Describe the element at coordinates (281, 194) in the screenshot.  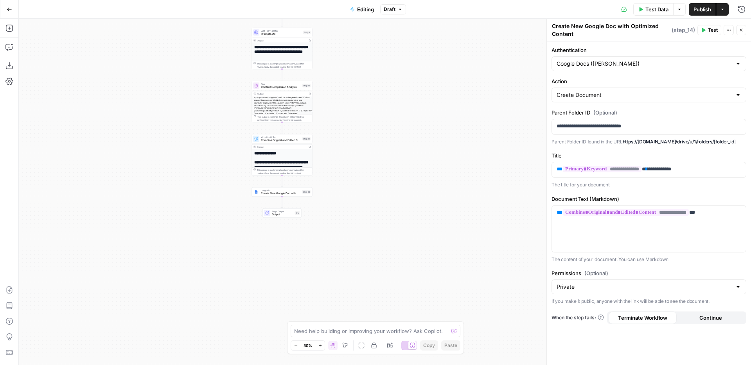
I see `span: Create New Google Doc with Optimized Content` at that location.